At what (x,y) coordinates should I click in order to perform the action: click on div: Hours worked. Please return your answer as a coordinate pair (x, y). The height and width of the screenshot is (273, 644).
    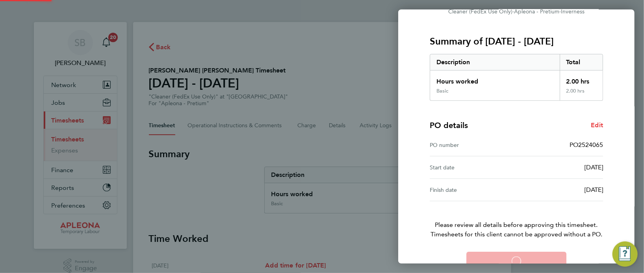
    Looking at the image, I should click on (495, 79).